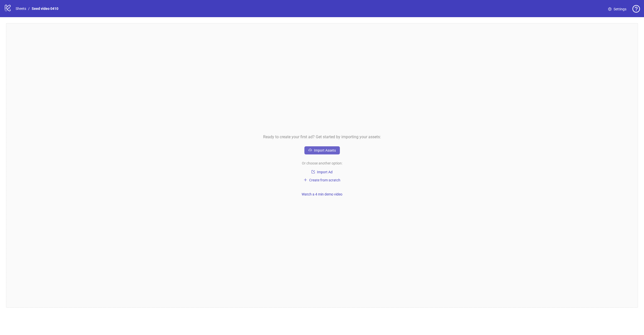  Describe the element at coordinates (322, 172) in the screenshot. I see `button: Import Ad` at that location.